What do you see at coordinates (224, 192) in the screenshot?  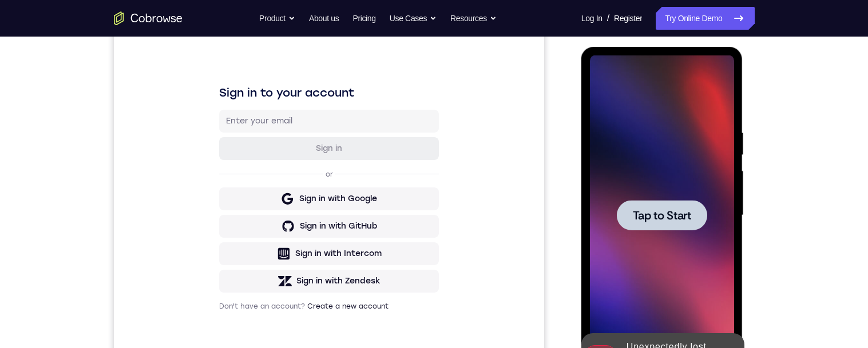 I see `div: Sign in with Google` at bounding box center [224, 192].